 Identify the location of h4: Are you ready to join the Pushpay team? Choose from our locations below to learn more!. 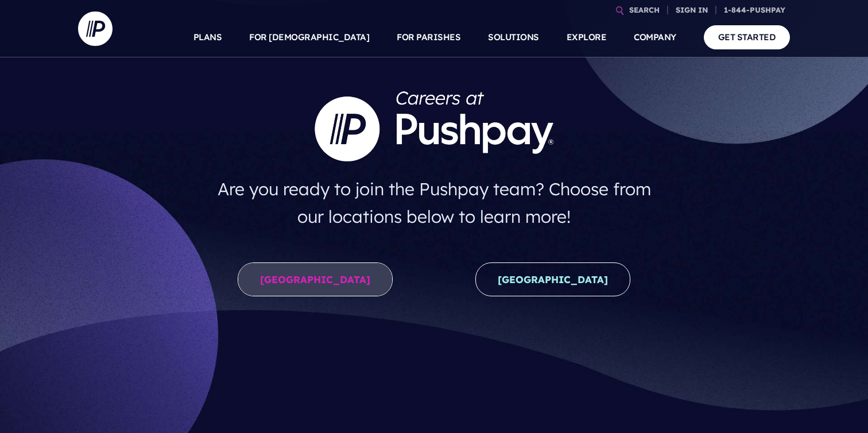
(434, 203).